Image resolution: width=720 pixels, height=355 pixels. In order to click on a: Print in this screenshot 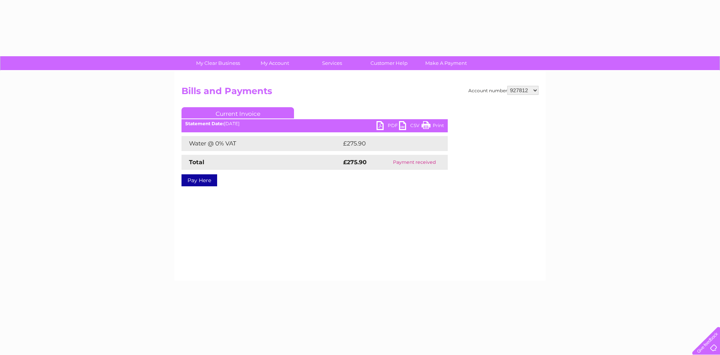, I will do `click(433, 126)`.